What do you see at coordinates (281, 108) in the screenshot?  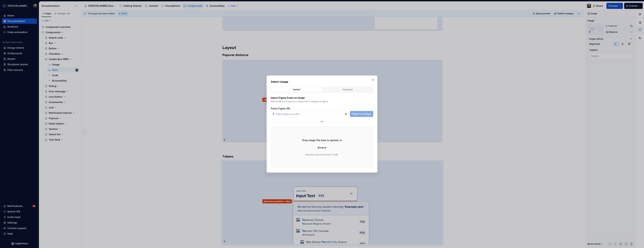 I see `label: Paste Figma URL` at bounding box center [281, 108].